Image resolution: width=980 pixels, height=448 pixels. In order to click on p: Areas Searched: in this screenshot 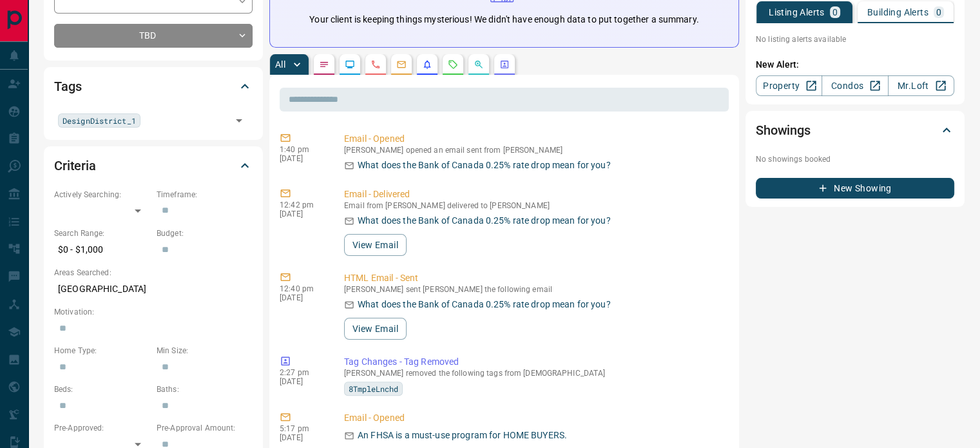, I will do `click(153, 273)`.